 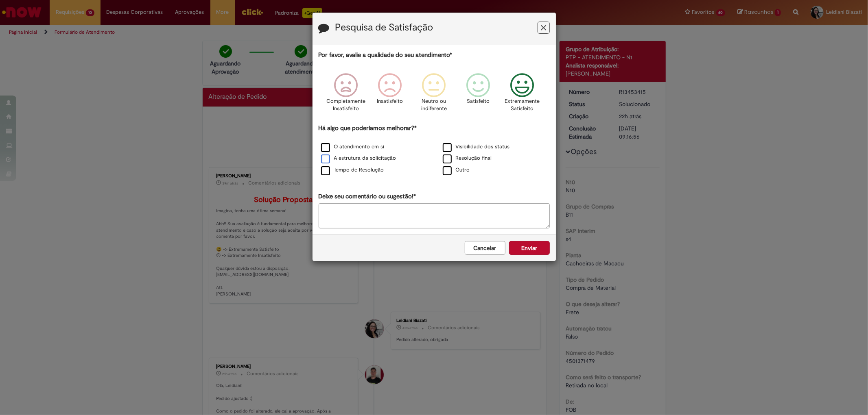 What do you see at coordinates (384, 27) in the screenshot?
I see `label: Pesquisa de Satisfação` at bounding box center [384, 27].